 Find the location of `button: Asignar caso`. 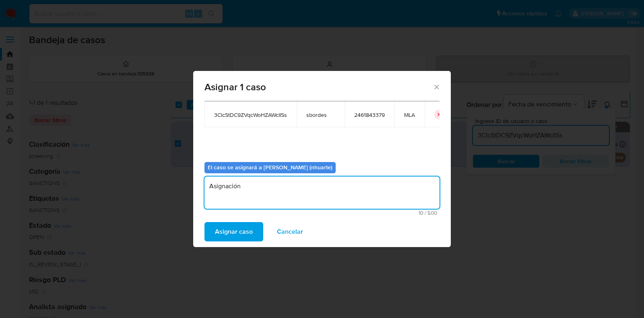

button: Asignar caso is located at coordinates (234, 232).